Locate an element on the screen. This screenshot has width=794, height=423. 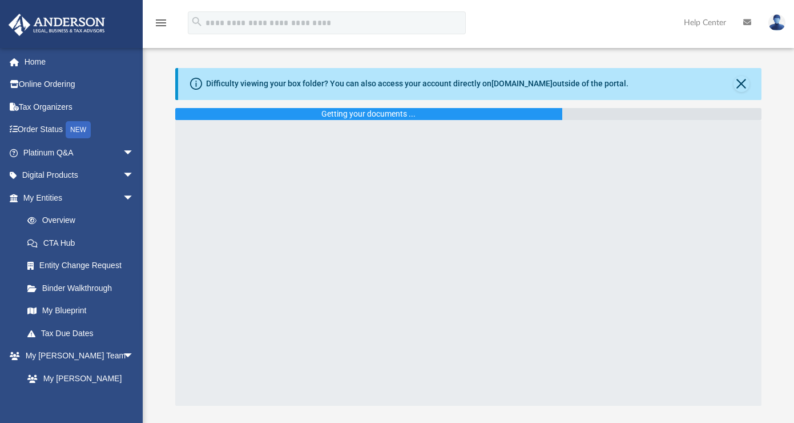
i: menu is located at coordinates (161, 23).